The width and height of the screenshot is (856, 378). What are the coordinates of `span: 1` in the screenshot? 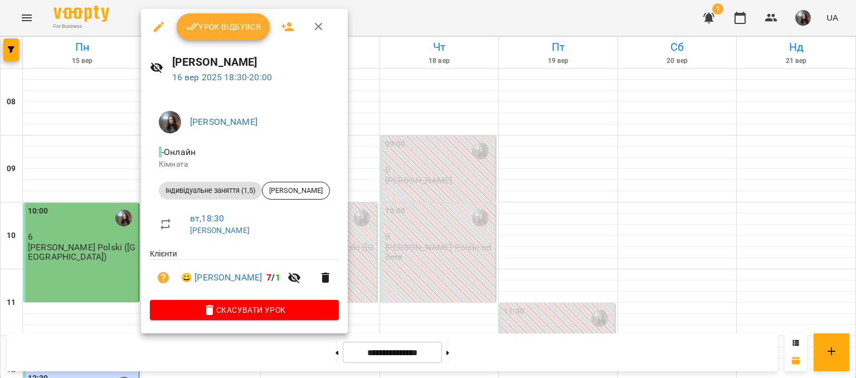 It's located at (277, 277).